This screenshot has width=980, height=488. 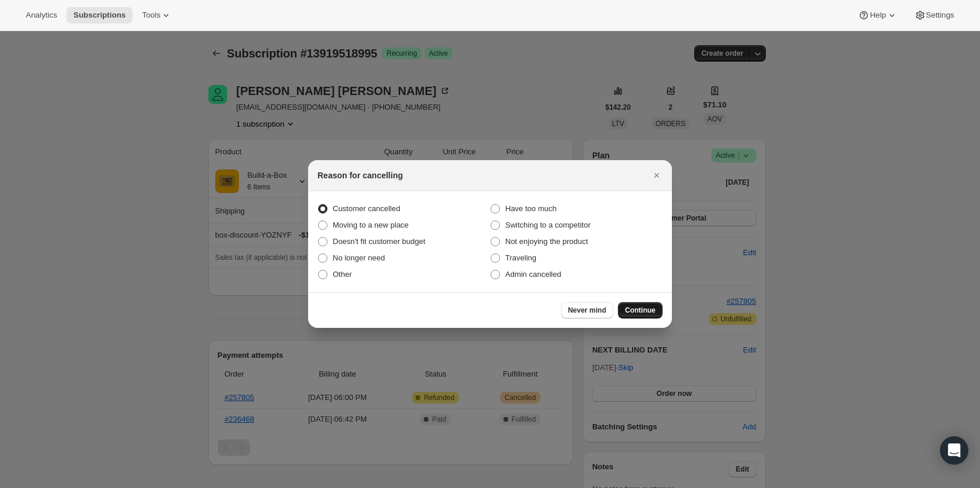 I want to click on button: Close, so click(x=656, y=176).